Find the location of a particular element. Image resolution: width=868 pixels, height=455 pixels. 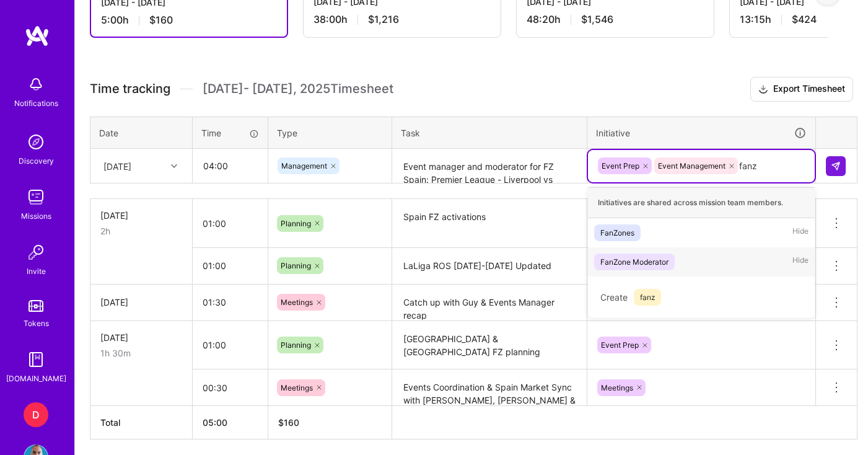

div: 5:00 h is located at coordinates (189, 20).